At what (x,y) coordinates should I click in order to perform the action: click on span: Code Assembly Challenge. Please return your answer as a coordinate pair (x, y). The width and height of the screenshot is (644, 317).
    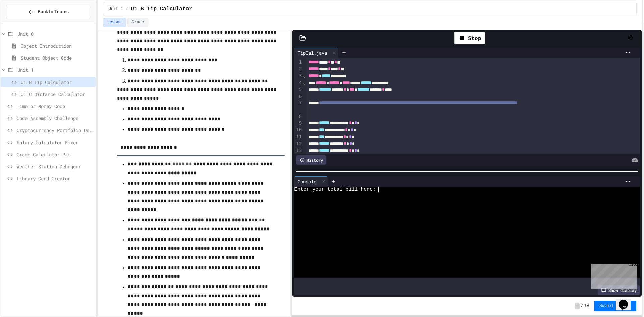
    Looking at the image, I should click on (55, 118).